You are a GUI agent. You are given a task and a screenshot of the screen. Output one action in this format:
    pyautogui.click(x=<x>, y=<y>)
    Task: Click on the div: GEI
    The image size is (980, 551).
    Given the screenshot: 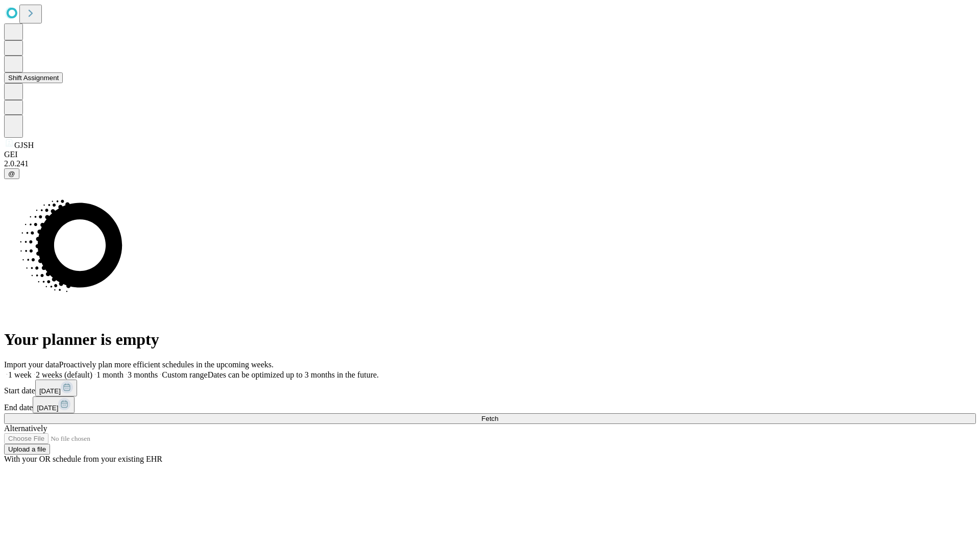 What is the action you would take?
    pyautogui.click(x=490, y=155)
    